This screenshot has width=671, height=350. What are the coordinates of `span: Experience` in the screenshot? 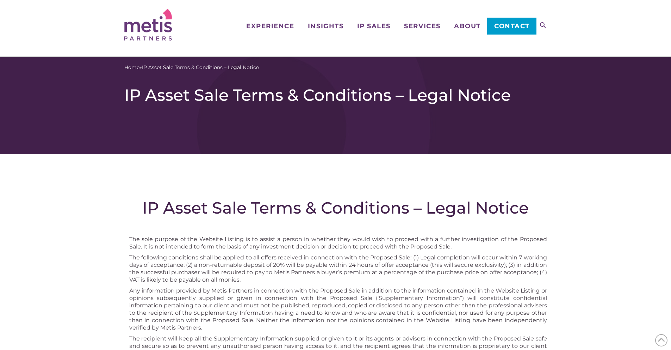 It's located at (270, 26).